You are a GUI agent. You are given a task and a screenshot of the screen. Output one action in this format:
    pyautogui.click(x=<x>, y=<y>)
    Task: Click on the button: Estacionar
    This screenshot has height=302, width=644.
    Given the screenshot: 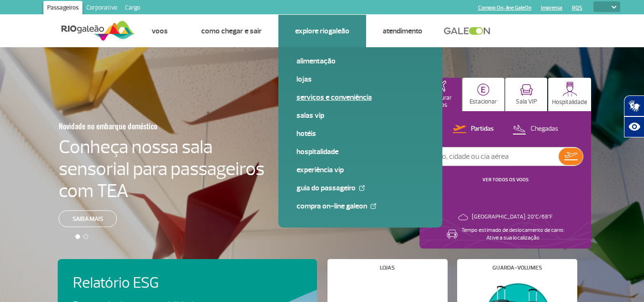 What is the action you would take?
    pyautogui.click(x=484, y=94)
    